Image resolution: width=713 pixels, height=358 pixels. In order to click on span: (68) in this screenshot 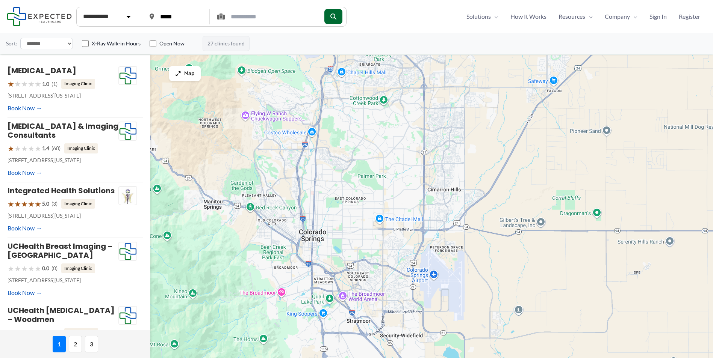, I will do `click(56, 148)`.